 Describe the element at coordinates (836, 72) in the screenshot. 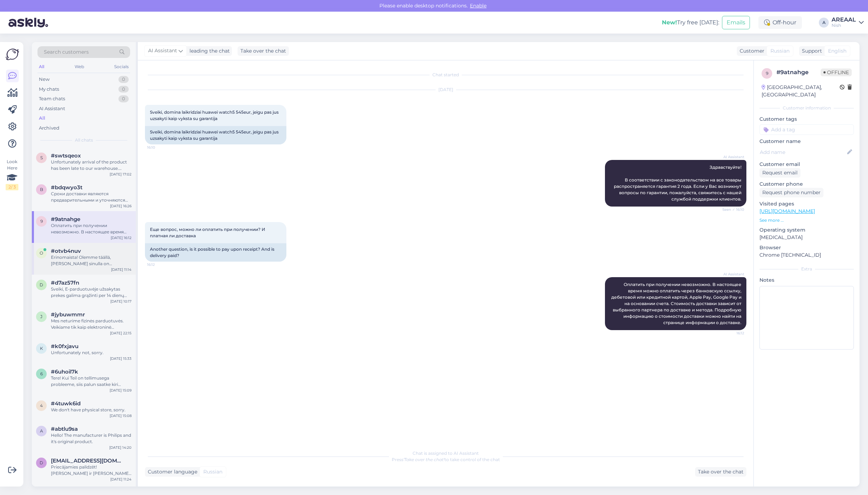

I see `span: Offline` at that location.